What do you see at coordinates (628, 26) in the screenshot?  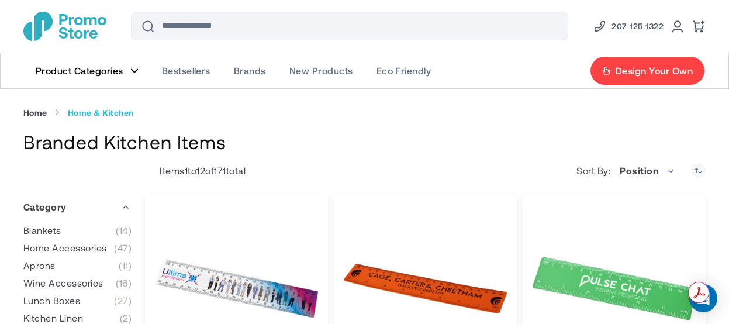 I see `a: Phone` at bounding box center [628, 26].